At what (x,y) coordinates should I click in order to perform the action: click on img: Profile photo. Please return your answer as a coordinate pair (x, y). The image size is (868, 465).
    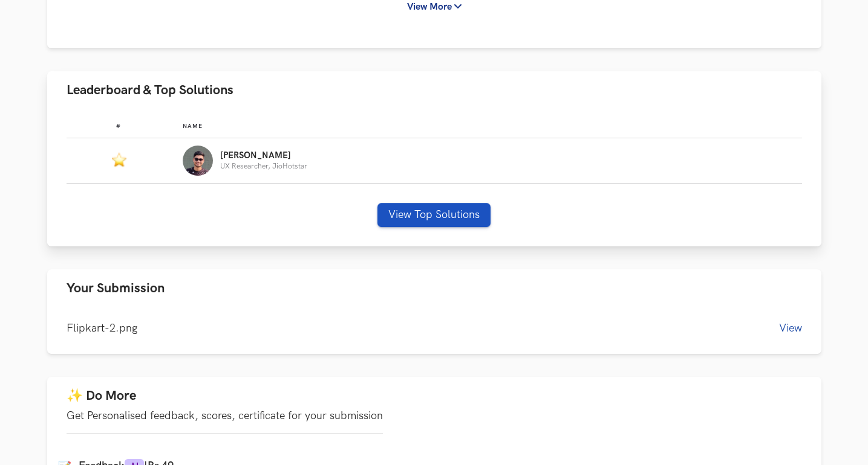
    Looking at the image, I should click on (197, 161).